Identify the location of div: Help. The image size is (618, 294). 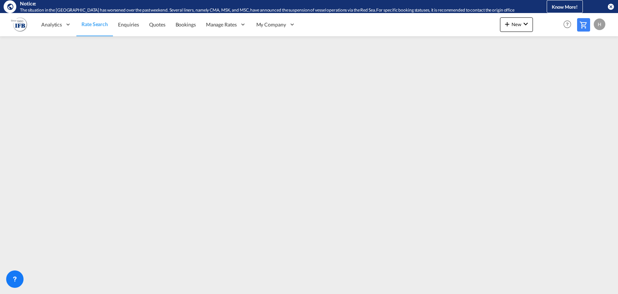
(569, 25).